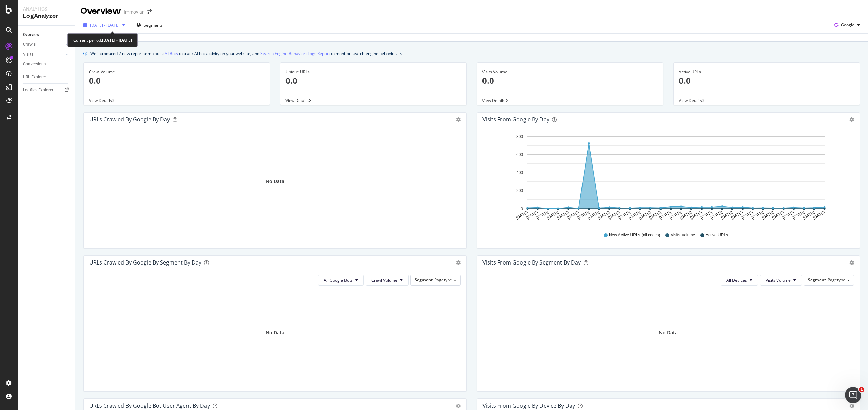  What do you see at coordinates (862, 390) in the screenshot?
I see `span: 1` at bounding box center [862, 390].